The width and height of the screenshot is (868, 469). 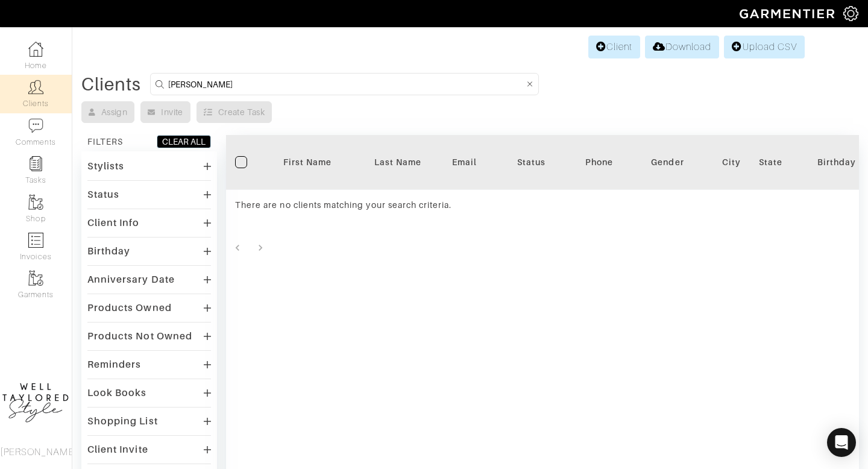 I want to click on div: First Name, so click(x=307, y=162).